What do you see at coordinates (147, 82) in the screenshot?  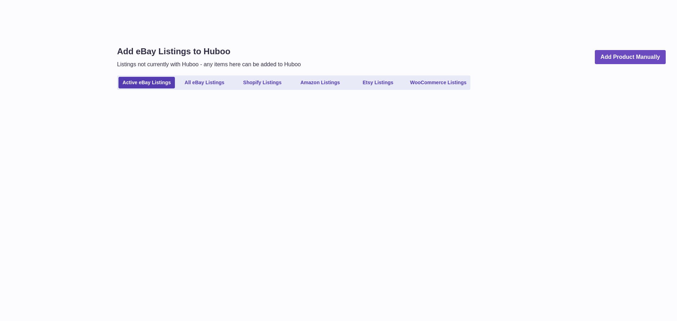 I see `a: Active eBay Listings` at bounding box center [147, 82].